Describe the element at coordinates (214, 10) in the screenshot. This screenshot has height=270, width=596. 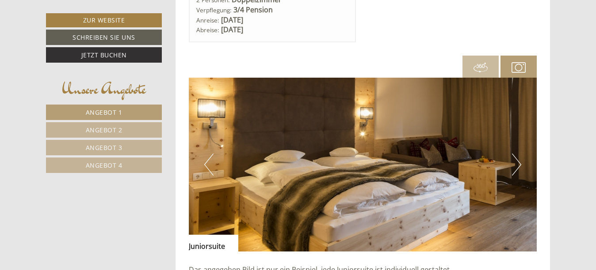
I see `small: Verpflegung:` at that location.